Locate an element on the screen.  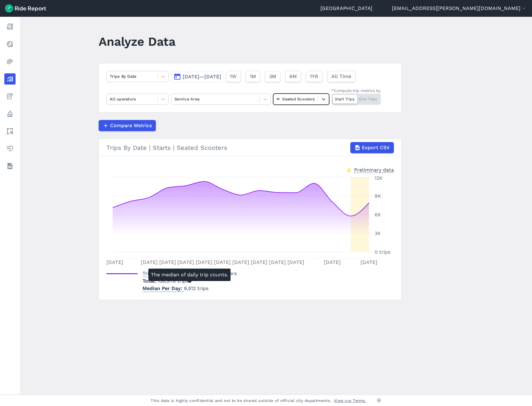
button: 1W is located at coordinates (233, 76).